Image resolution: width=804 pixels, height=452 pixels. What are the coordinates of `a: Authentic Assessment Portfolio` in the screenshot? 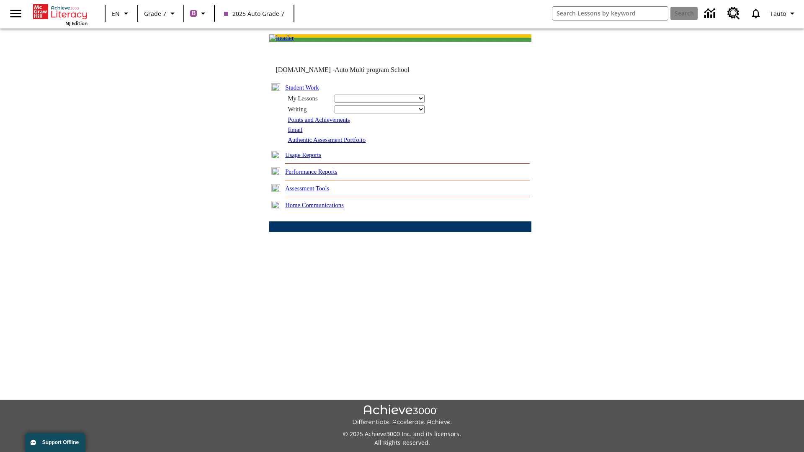 It's located at (327, 140).